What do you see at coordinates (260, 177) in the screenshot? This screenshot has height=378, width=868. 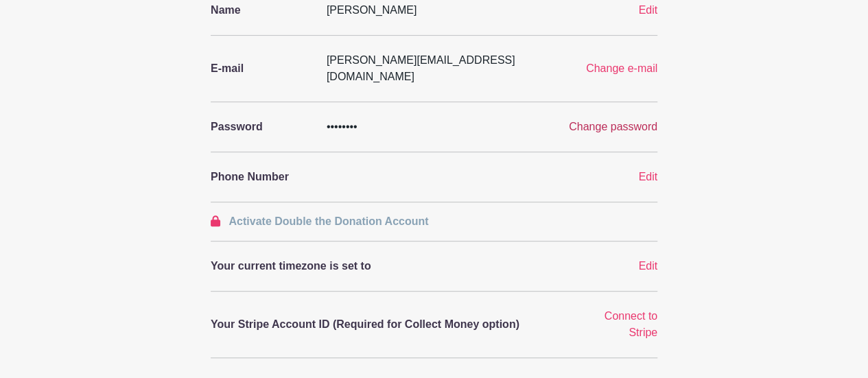 I see `p: Phone Number` at bounding box center [260, 177].